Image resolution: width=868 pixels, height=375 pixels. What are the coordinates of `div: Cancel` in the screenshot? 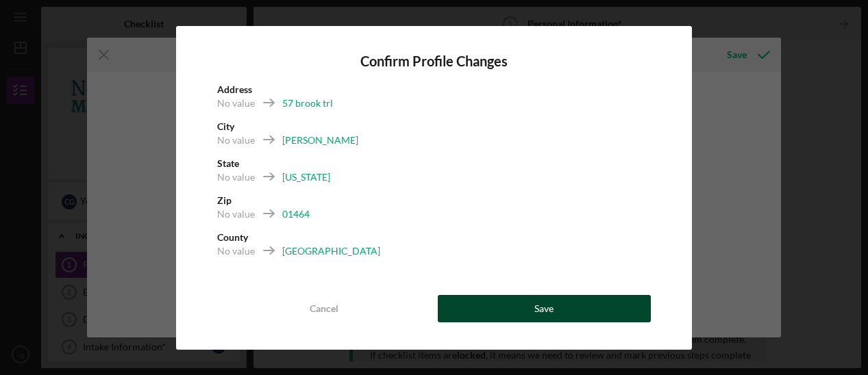 It's located at (324, 309).